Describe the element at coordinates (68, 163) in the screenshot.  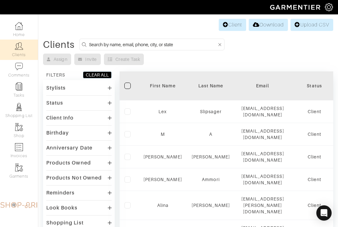
I see `div: Products Owned` at that location.